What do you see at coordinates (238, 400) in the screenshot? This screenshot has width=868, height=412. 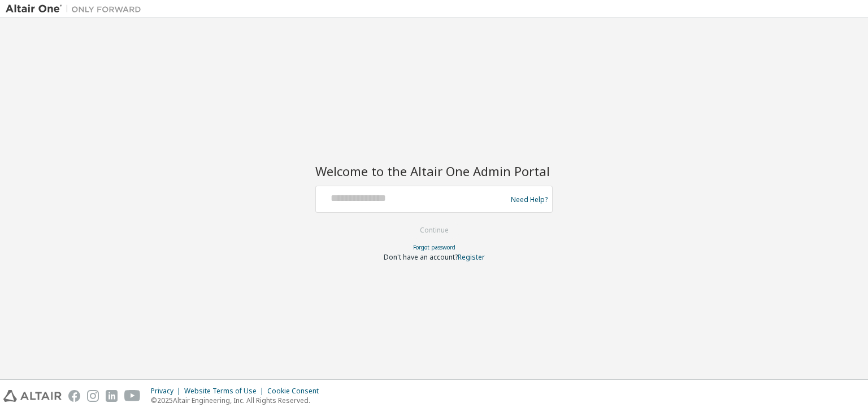 I see `p: © 2025 Altair Engineering, Inc. All Rights Reserved.` at bounding box center [238, 400].